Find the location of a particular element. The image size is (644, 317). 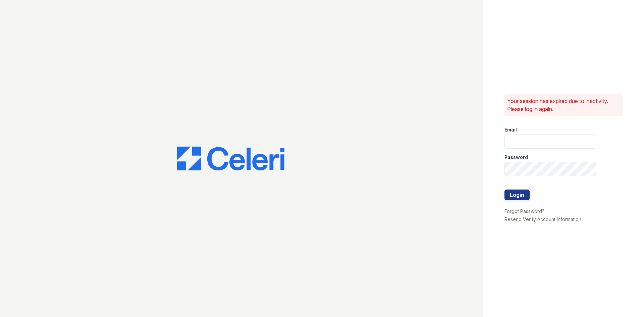

button: Login is located at coordinates (517, 195).